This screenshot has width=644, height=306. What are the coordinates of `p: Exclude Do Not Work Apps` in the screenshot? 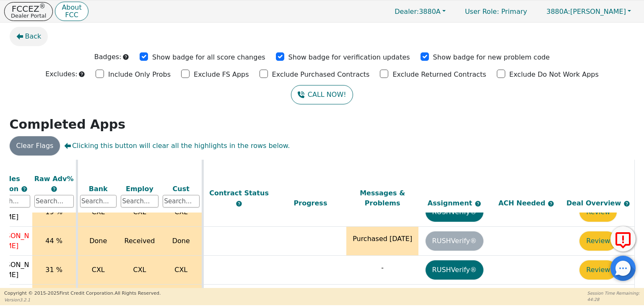 It's located at (554, 75).